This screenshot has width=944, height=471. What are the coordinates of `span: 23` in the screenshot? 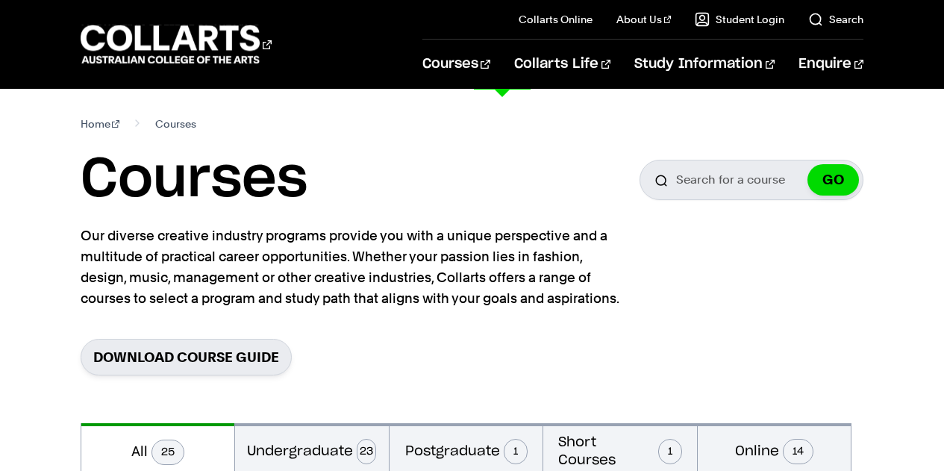 It's located at (366, 451).